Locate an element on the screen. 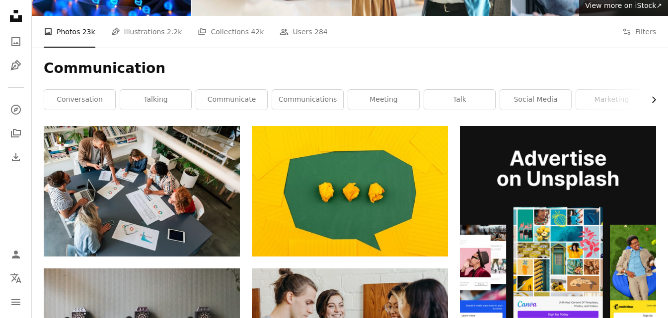 The width and height of the screenshot is (668, 318). a: communicate is located at coordinates (231, 100).